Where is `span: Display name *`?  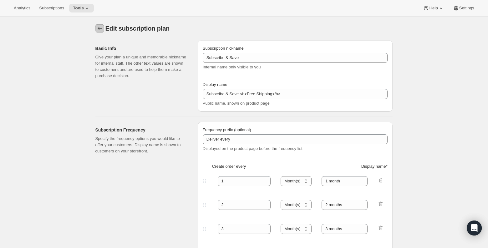
span: Display name * is located at coordinates (374, 167).